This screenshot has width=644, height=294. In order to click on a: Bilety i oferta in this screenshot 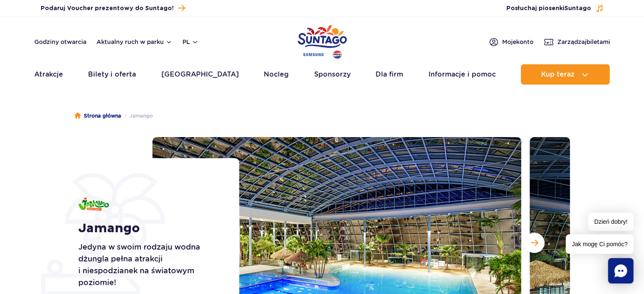, I will do `click(112, 75)`.